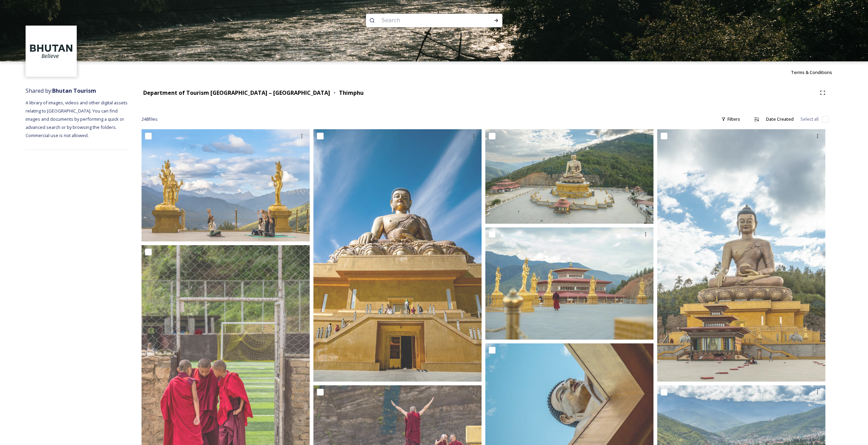  I want to click on span: Select all, so click(809, 119).